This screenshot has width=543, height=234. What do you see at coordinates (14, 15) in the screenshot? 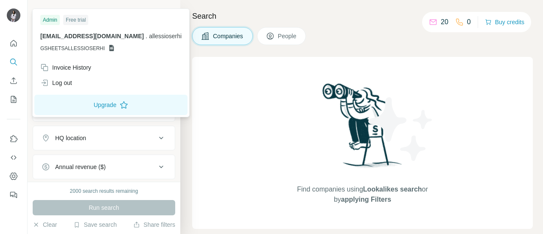
I see `img: Avatar` at bounding box center [14, 15].